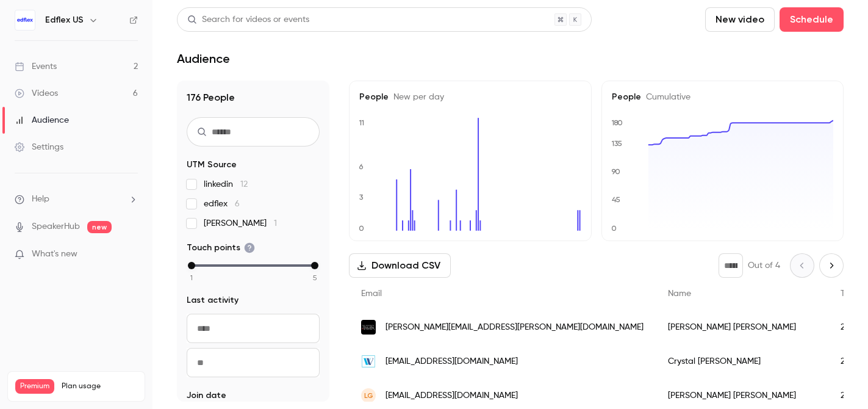 The image size is (868, 409). Describe the element at coordinates (361, 197) in the screenshot. I see `text: 3` at that location.